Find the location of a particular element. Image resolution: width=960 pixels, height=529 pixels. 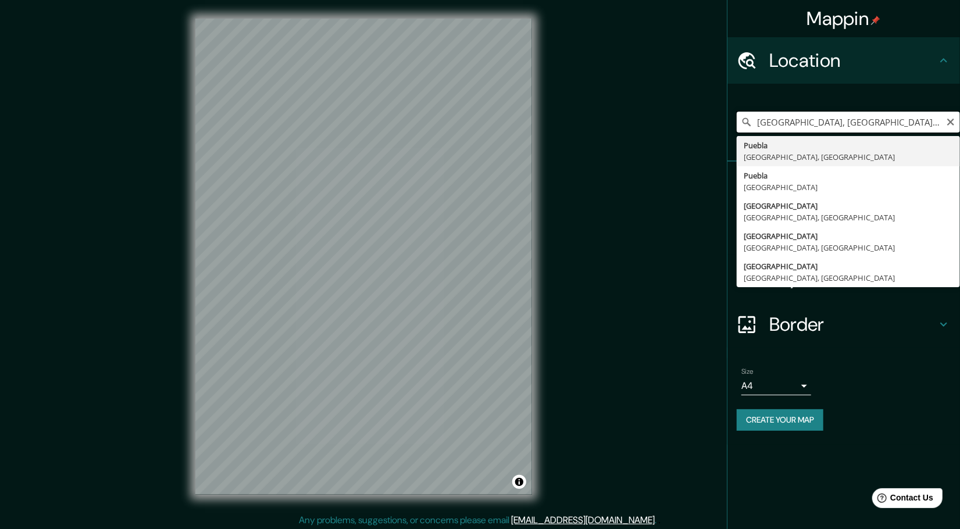

h4: Border is located at coordinates (853, 324).